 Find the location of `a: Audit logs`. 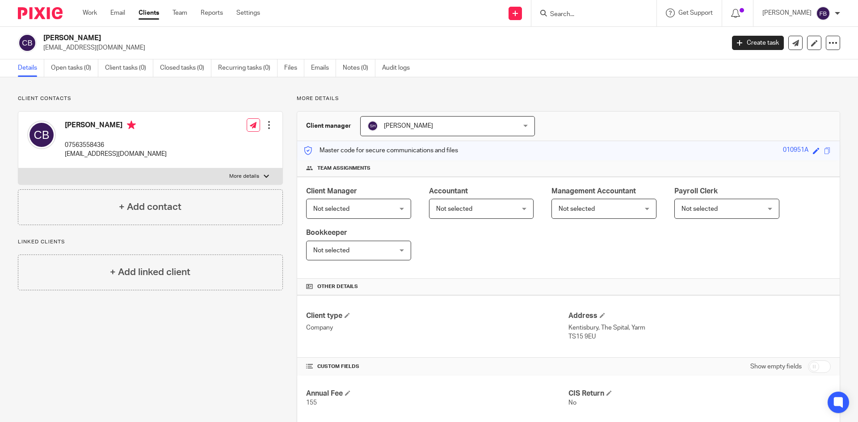

a: Audit logs is located at coordinates (399, 68).